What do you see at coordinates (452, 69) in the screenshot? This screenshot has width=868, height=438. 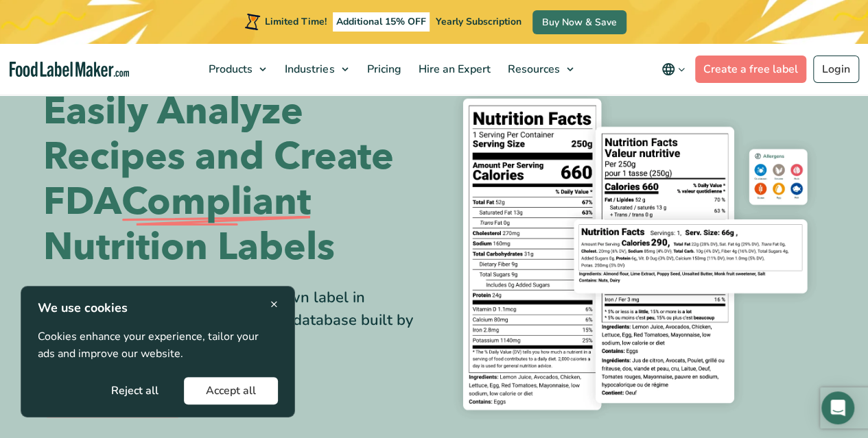 I see `a: Hire an Expert` at bounding box center [452, 69].